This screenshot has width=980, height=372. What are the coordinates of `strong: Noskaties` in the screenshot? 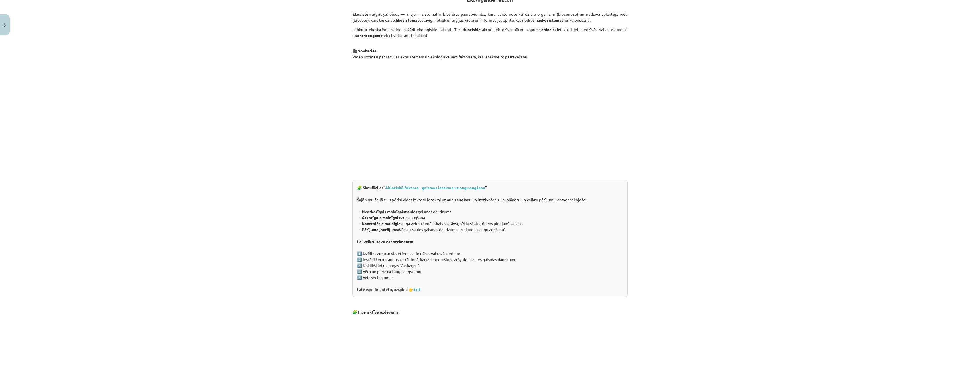 It's located at (367, 51).